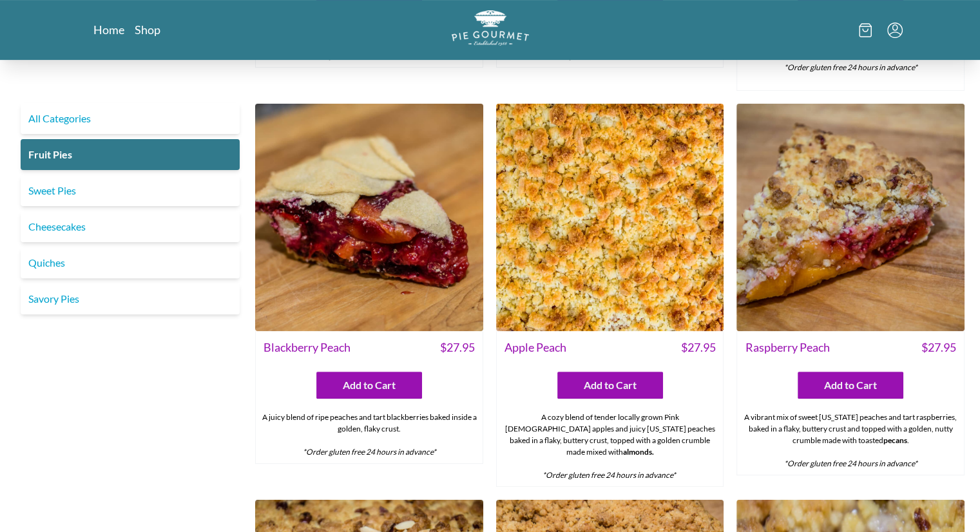 The image size is (980, 532). Describe the element at coordinates (130, 154) in the screenshot. I see `a: Fruit Pies` at that location.